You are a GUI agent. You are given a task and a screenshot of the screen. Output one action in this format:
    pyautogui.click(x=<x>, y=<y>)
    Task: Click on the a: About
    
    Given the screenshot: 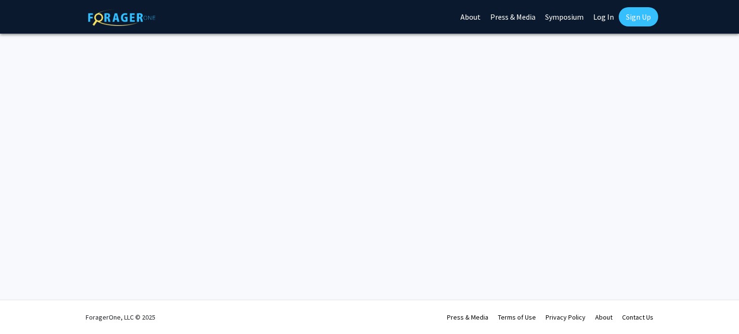 What is the action you would take?
    pyautogui.click(x=603, y=317)
    